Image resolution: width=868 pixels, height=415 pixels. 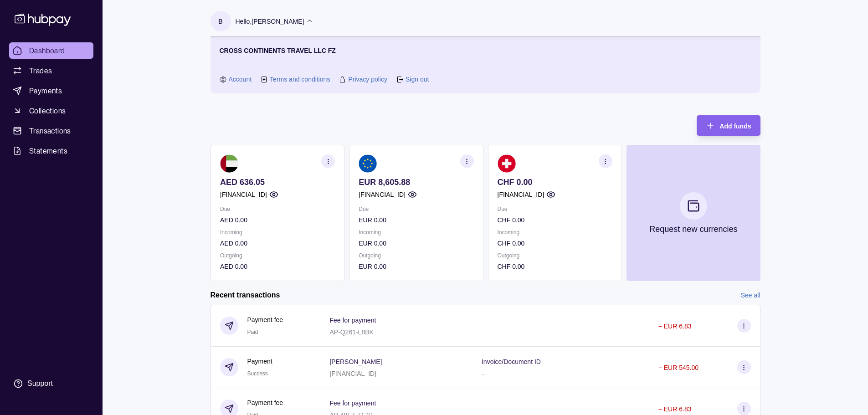 I want to click on span: Dashboard, so click(x=47, y=51).